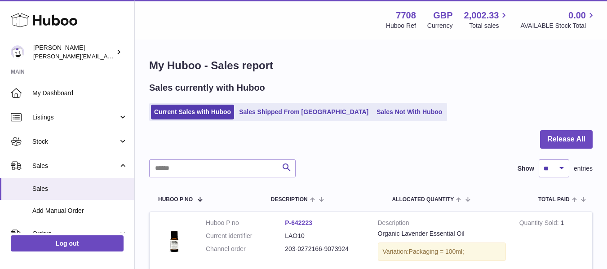  What do you see at coordinates (436, 252) in the screenshot?
I see `span: Packaging = 100ml;` at bounding box center [436, 252].